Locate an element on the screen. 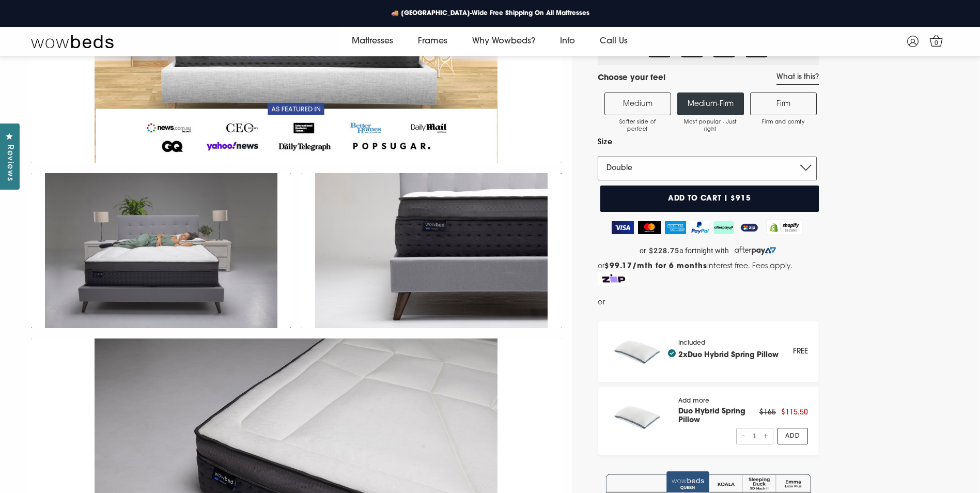 The image size is (980, 493). a: or $228.75 a fortnight with is located at coordinates (708, 251).